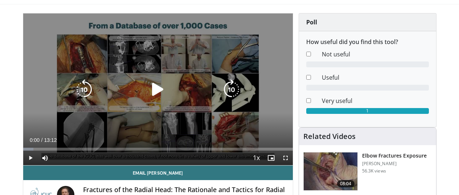 The width and height of the screenshot is (459, 195). I want to click on dd: Very useful, so click(375, 101).